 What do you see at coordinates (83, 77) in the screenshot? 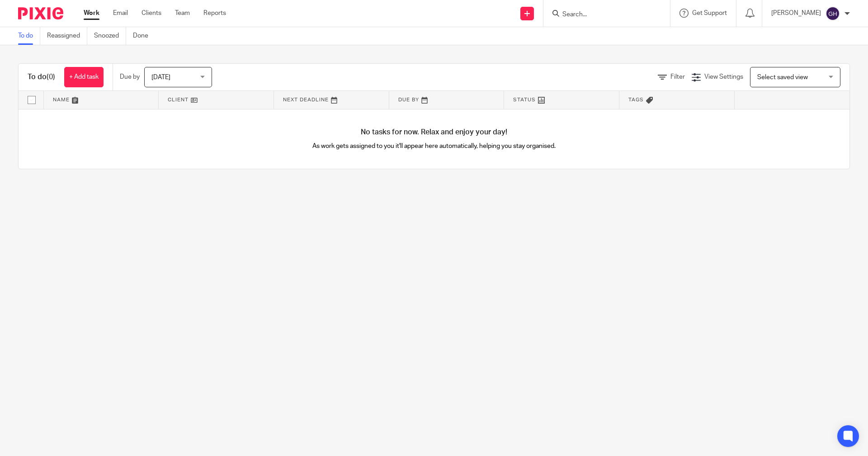
I see `a: + Add task` at bounding box center [83, 77].